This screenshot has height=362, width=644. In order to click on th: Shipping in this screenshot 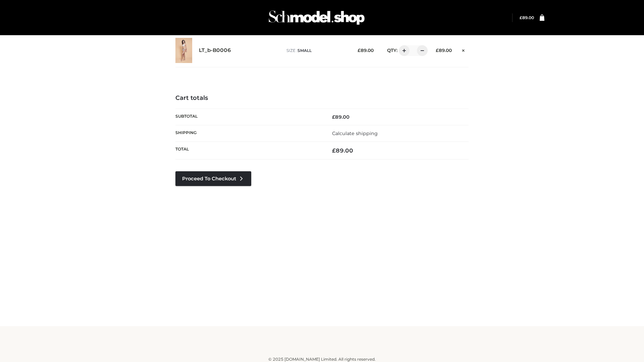, I will do `click(249, 133)`.